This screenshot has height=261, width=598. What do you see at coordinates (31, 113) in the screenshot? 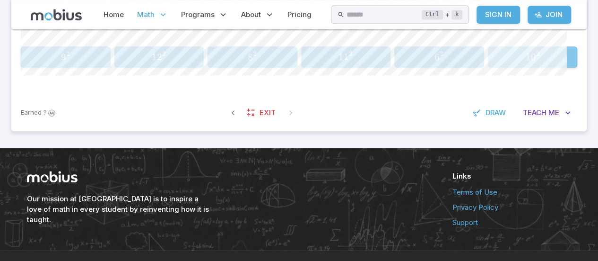
I see `span: Earned` at bounding box center [31, 113].